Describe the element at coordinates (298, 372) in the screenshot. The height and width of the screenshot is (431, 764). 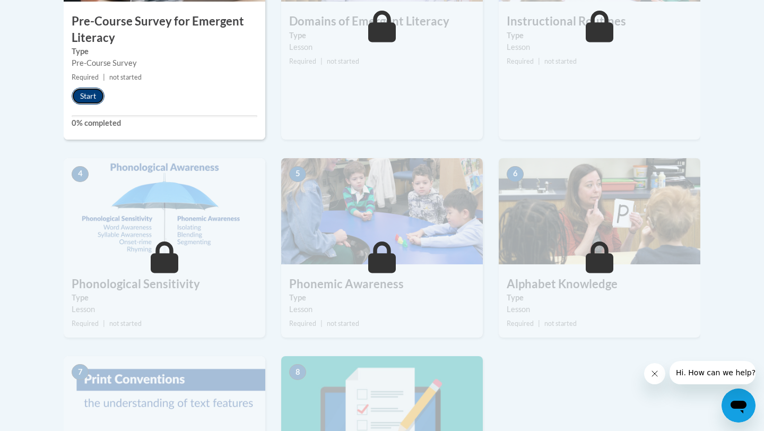
I see `span: 8` at that location.